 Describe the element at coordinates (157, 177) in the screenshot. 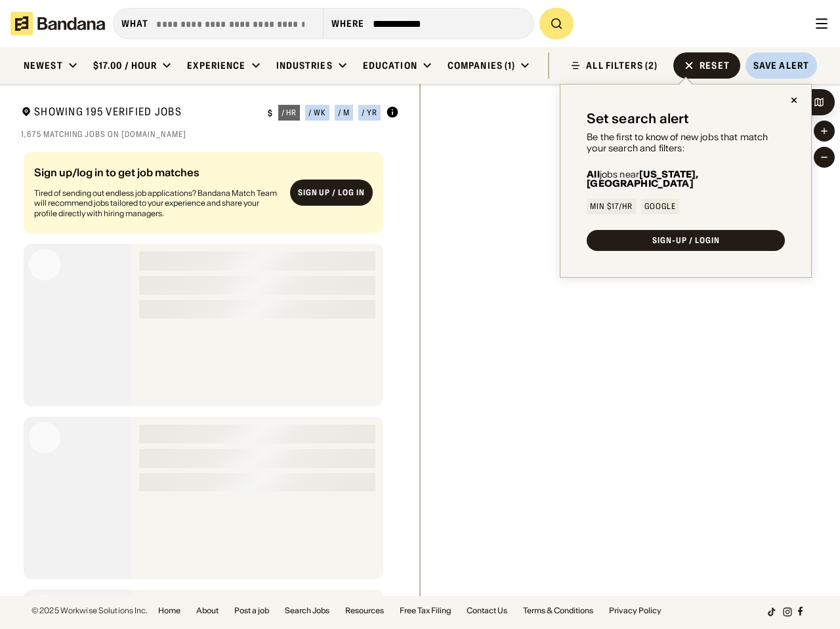

I see `div: Sign up/log in to get job matches` at that location.